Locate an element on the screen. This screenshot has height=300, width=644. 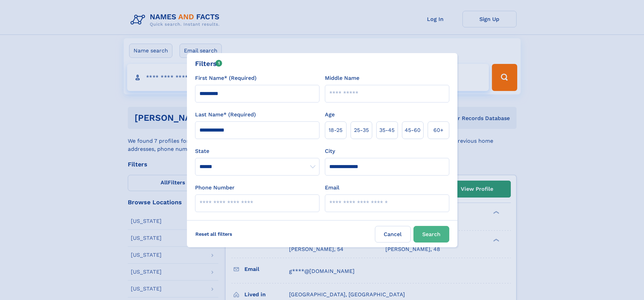
div: Filters is located at coordinates (209, 63).